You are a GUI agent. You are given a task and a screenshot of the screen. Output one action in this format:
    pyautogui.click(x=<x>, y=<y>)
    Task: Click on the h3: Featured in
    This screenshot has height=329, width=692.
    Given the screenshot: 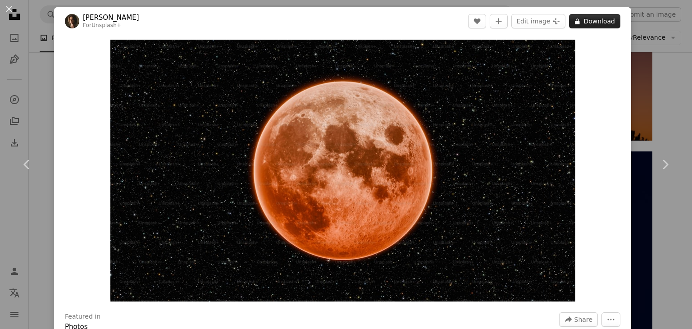 What is the action you would take?
    pyautogui.click(x=82, y=317)
    